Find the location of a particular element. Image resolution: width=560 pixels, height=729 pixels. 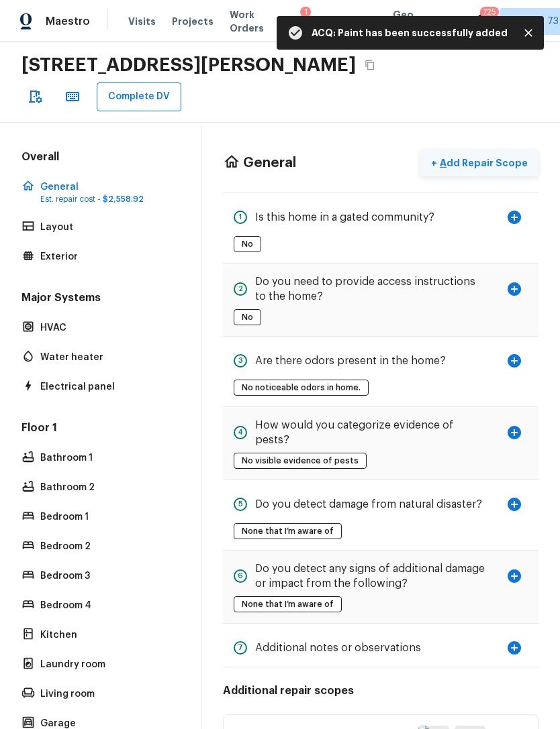

h5: Additional repair scopes is located at coordinates (380, 691).